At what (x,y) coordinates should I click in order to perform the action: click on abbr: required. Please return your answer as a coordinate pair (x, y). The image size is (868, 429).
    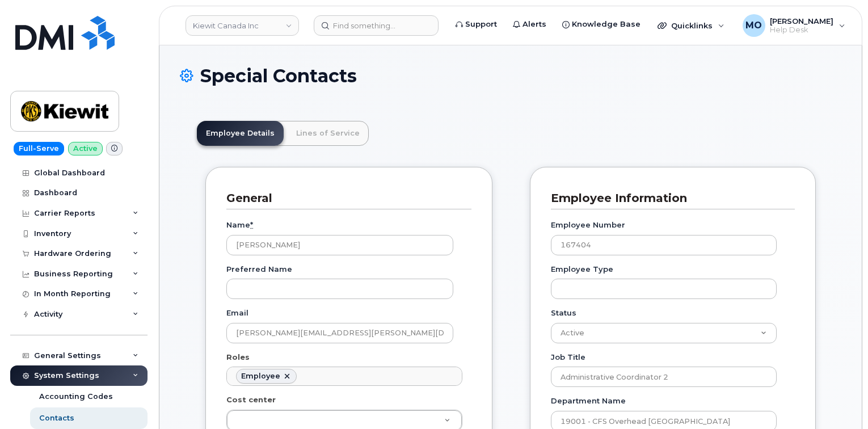
    Looking at the image, I should click on (251, 225).